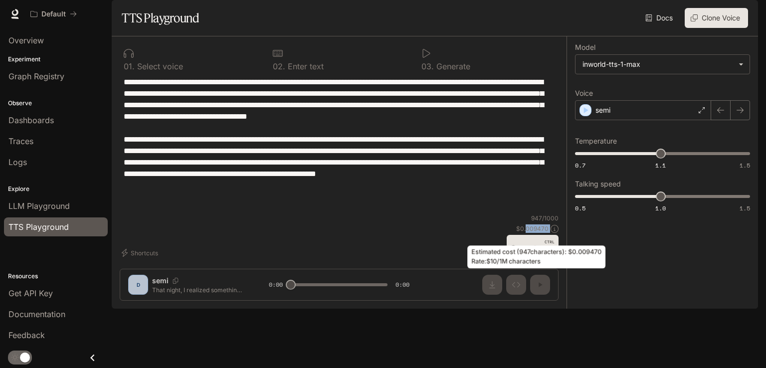  What do you see at coordinates (660, 208) in the screenshot?
I see `span: 1.0` at bounding box center [660, 208].